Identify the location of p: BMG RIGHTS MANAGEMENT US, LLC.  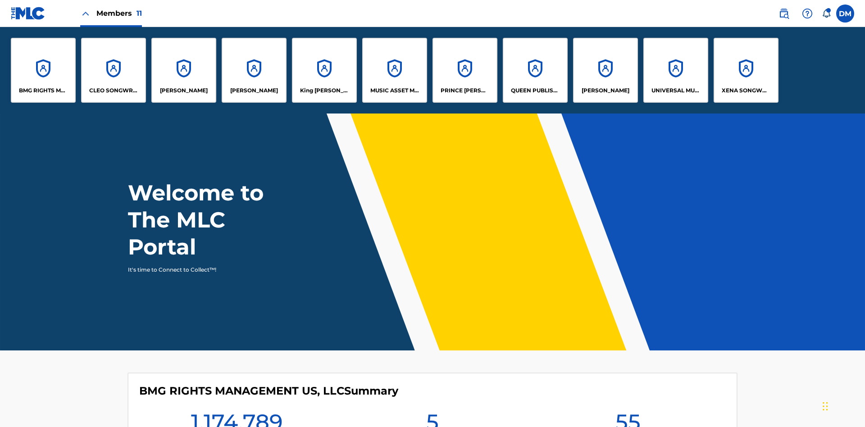
(43, 91).